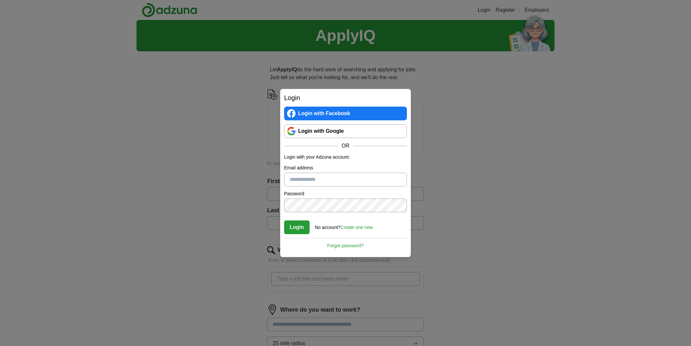  I want to click on span: OR, so click(346, 146).